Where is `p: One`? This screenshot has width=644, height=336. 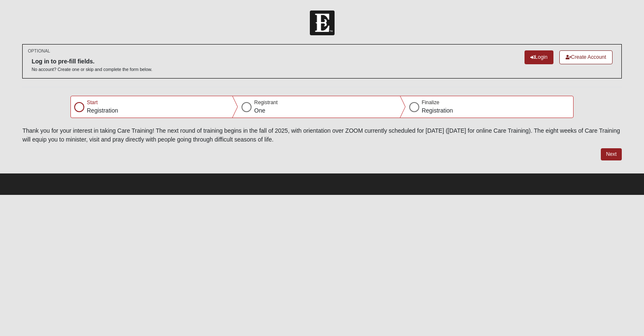
p: One is located at coordinates (266, 111).